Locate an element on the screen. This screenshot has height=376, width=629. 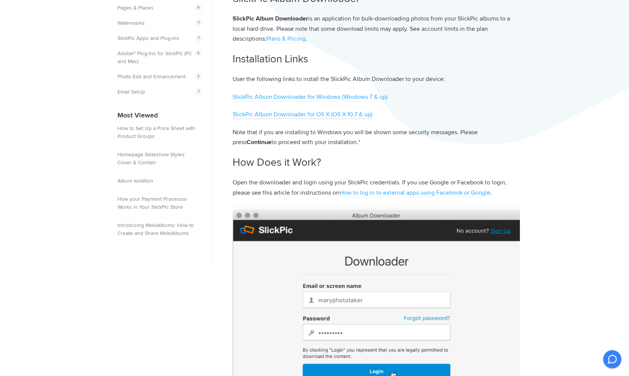
a: Album Isolation is located at coordinates (135, 181).